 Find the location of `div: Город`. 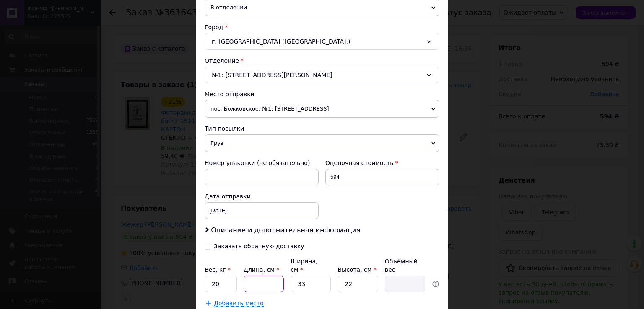

div: Город is located at coordinates (322, 27).